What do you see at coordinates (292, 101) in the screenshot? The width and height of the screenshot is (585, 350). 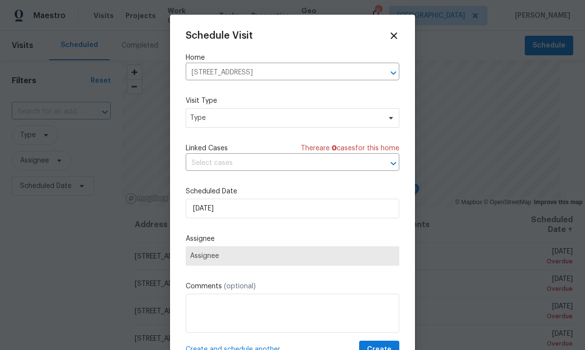 I see `label: Visit Type` at bounding box center [292, 101].